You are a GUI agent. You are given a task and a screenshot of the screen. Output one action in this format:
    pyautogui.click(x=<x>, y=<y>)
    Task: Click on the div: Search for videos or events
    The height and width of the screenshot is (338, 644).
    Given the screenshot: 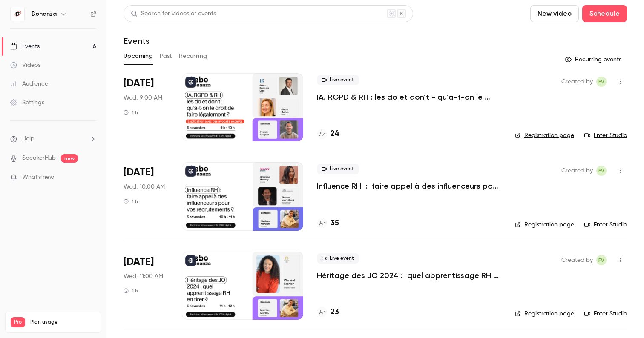 What is the action you would take?
    pyautogui.click(x=173, y=14)
    